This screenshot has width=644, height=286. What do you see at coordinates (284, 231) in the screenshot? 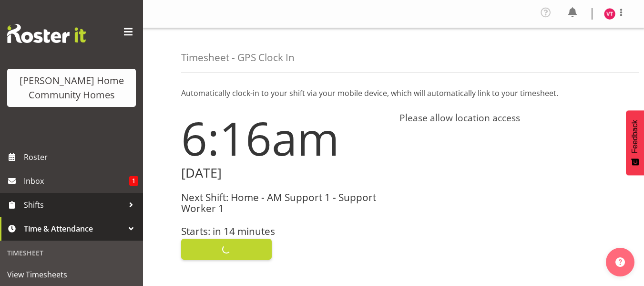
I see `h3: Starts: in 14 minutes` at bounding box center [284, 231].